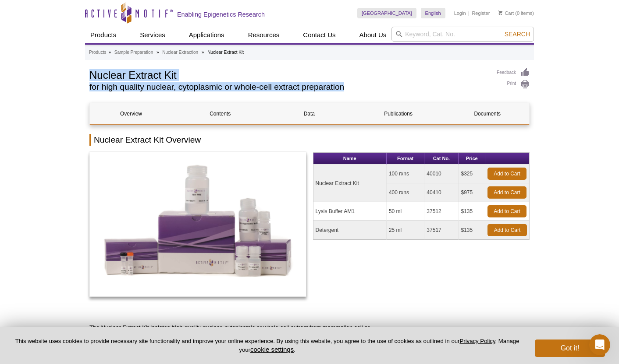 Image resolution: width=619 pixels, height=364 pixels. What do you see at coordinates (441, 230) in the screenshot?
I see `td: 37517` at bounding box center [441, 230].